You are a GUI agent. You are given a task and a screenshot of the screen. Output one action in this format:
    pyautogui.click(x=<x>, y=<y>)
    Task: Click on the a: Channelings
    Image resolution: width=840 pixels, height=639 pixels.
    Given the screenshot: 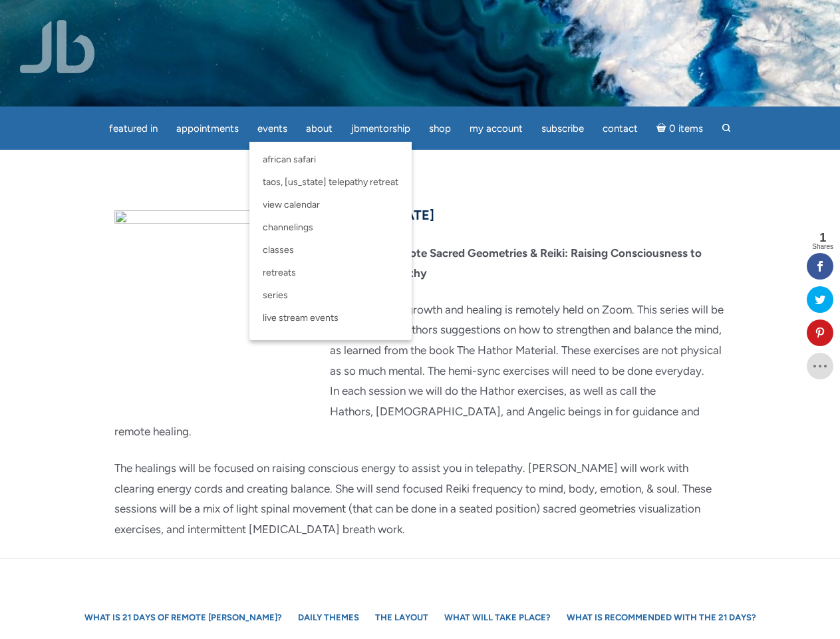 What is the action you would take?
    pyautogui.click(x=330, y=228)
    